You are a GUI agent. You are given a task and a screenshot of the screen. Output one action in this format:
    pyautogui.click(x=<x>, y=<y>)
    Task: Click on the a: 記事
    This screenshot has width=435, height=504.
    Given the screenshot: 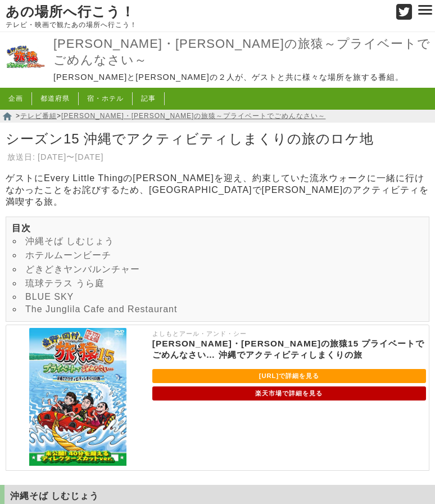 What is the action you would take?
    pyautogui.click(x=148, y=98)
    